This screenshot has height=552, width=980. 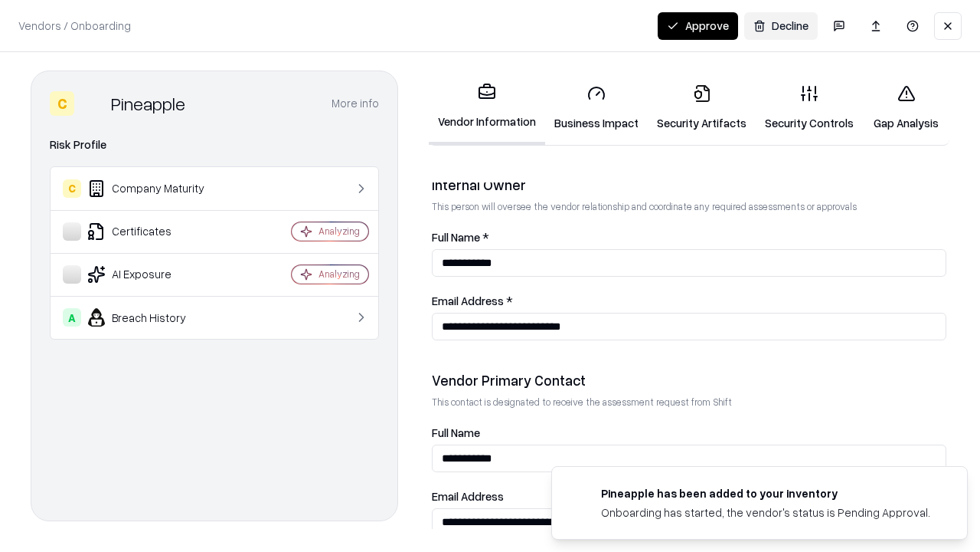 What do you see at coordinates (597, 107) in the screenshot?
I see `a: Business Impact` at bounding box center [597, 107].